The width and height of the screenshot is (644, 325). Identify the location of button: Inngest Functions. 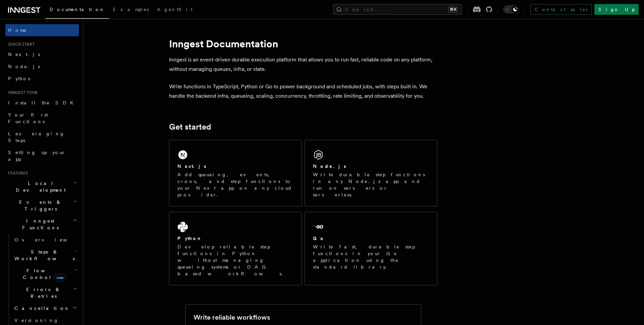
(42, 224).